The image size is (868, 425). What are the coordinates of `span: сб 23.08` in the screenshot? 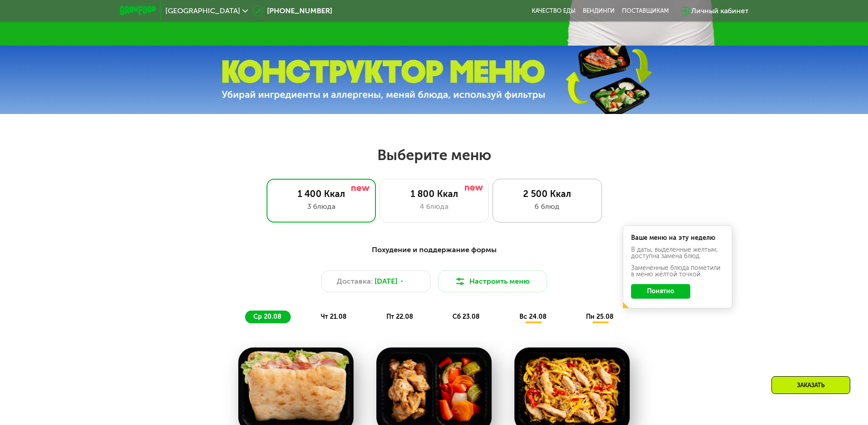 It's located at (466, 316).